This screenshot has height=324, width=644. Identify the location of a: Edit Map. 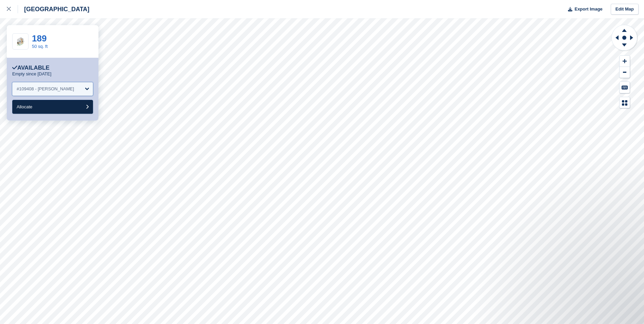
(625, 9).